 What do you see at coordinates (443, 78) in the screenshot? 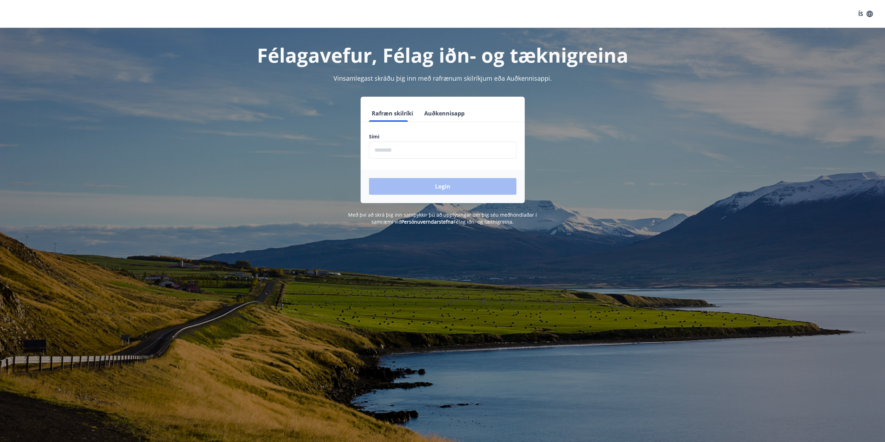
I see `span: Vinsamlegast skráðu þig inn með rafrænum skilríkjum eða Auðkennisappi.` at bounding box center [443, 78].